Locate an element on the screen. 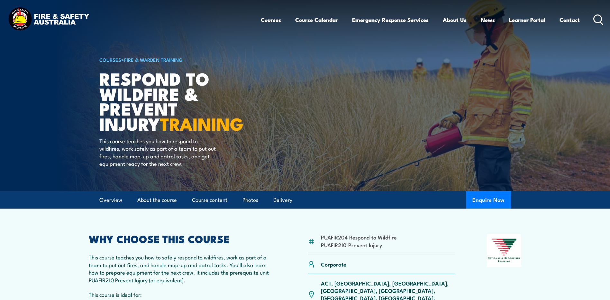  a: Emergency Response Services is located at coordinates (391, 20).